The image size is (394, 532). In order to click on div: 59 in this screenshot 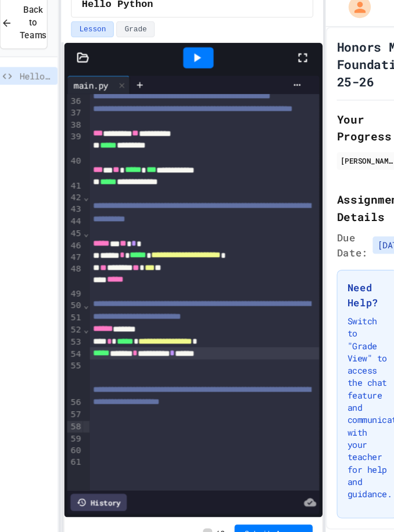, I will do `click(81, 423)`.